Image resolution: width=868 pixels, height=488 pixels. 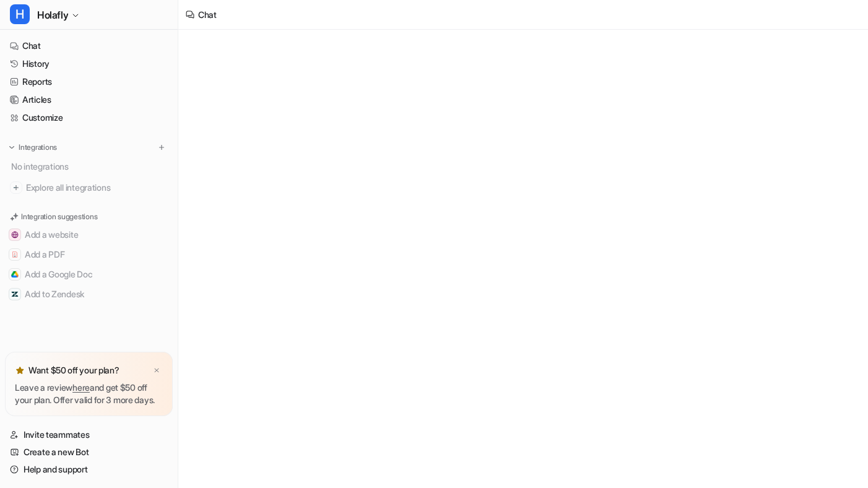 I want to click on img: Add to Zendesk, so click(x=15, y=294).